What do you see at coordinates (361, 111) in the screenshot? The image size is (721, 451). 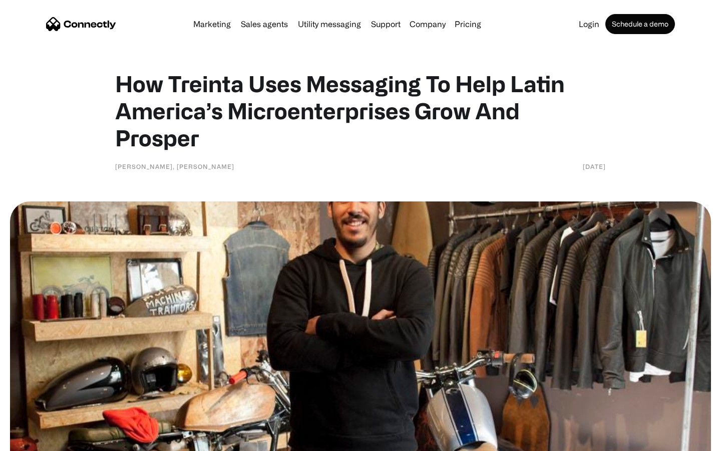 I see `h1: How Treinta Uses Messaging To Help Latin America’s Microenterprises Grow And Prosper` at bounding box center [361, 111].